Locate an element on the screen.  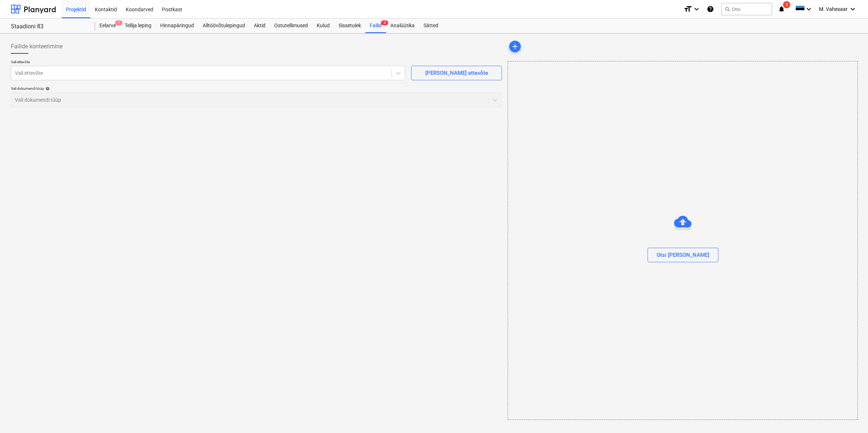
p: Vali ettevõte is located at coordinates (209, 62).